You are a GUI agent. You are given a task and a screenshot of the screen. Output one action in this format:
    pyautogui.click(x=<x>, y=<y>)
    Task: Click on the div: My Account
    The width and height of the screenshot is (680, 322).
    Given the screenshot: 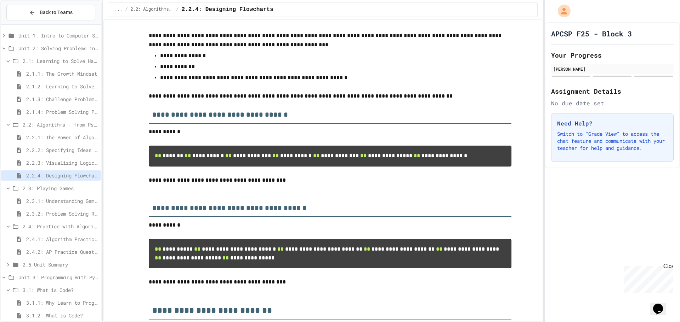 What is the action you would take?
    pyautogui.click(x=561, y=11)
    